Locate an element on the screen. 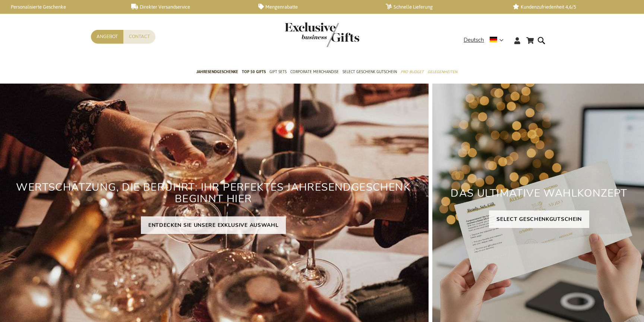  span: Deutsch is located at coordinates (474, 40).